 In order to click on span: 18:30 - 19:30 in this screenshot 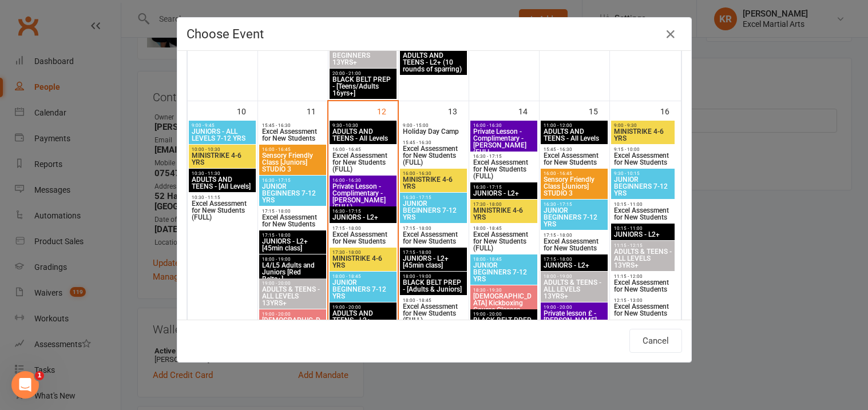, I will do `click(504, 290)`.